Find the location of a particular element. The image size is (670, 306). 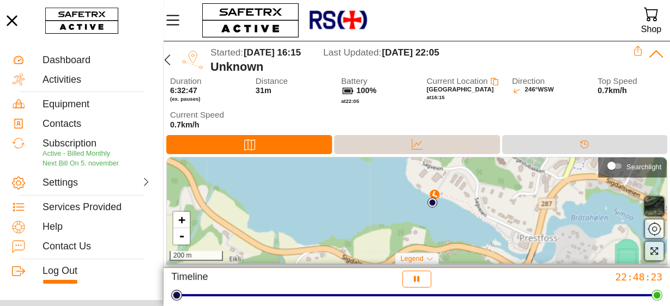

img: Activities.svg is located at coordinates (19, 80).